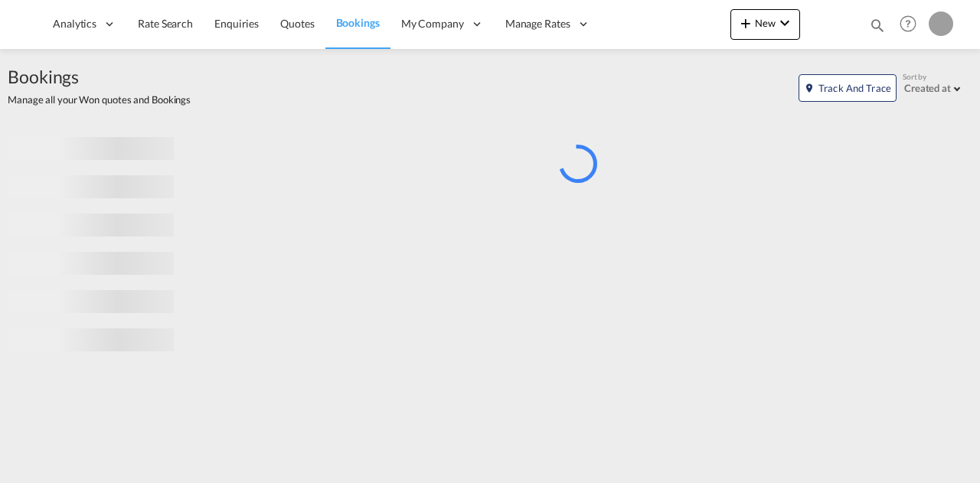  I want to click on span: Analytics, so click(75, 24).